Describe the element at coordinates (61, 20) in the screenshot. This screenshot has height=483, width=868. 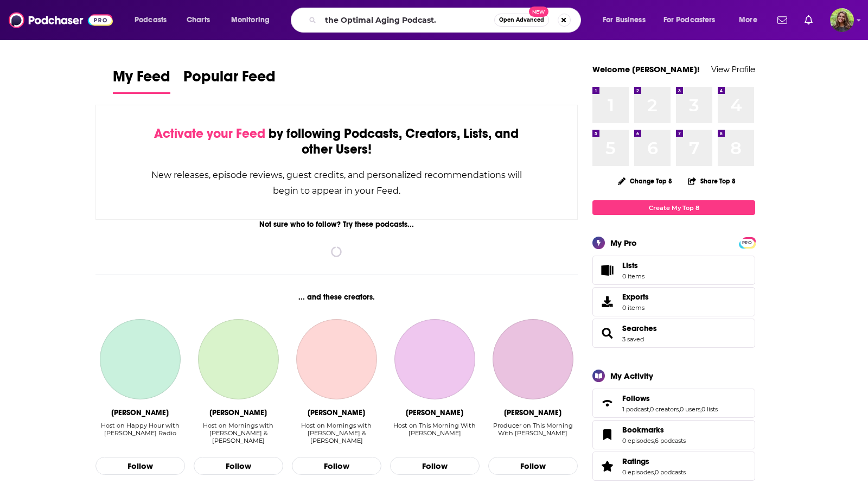
I see `img: Podchaser - Follow, Share and Rate Podcasts` at that location.